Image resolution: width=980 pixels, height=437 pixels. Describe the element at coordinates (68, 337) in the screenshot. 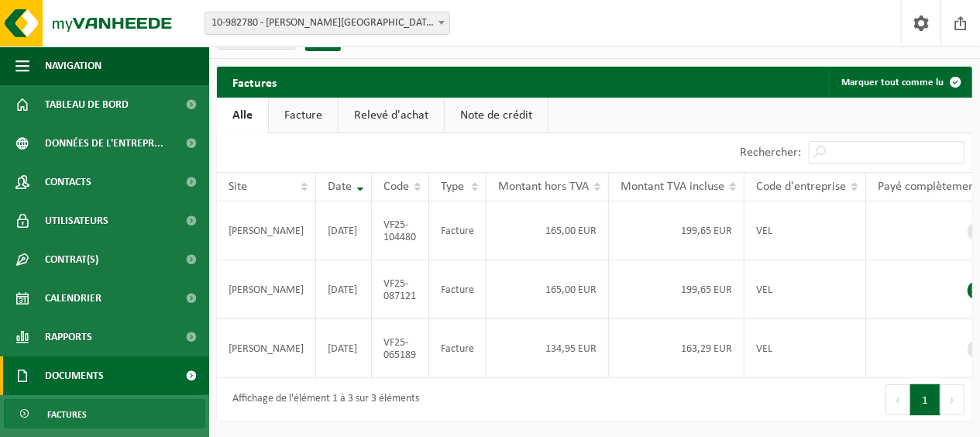

I see `span: Rapports` at that location.